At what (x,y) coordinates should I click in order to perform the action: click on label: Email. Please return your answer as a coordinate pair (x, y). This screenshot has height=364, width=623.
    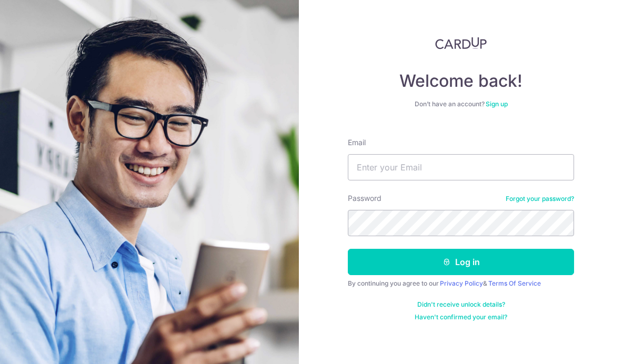
    Looking at the image, I should click on (357, 143).